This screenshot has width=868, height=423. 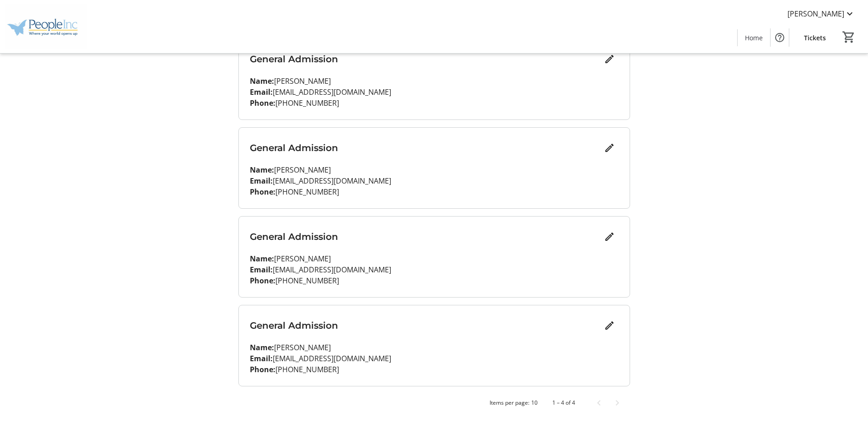 What do you see at coordinates (599, 403) in the screenshot?
I see `button: Previous page` at bounding box center [599, 403].